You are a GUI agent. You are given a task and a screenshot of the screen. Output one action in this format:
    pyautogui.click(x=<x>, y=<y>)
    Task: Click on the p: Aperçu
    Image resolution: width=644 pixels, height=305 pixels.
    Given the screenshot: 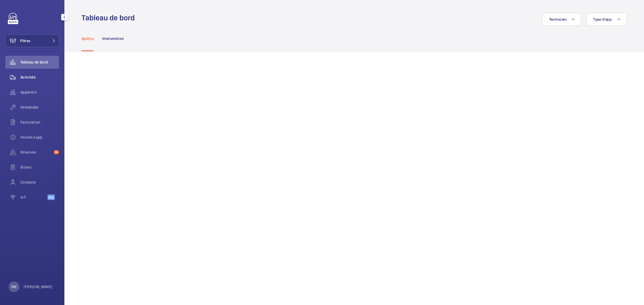 What is the action you would take?
    pyautogui.click(x=88, y=39)
    